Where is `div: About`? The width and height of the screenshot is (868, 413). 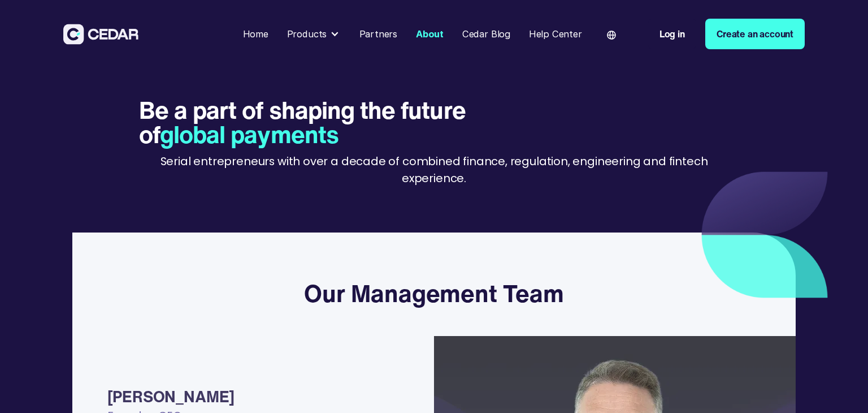
div: About is located at coordinates (430, 34).